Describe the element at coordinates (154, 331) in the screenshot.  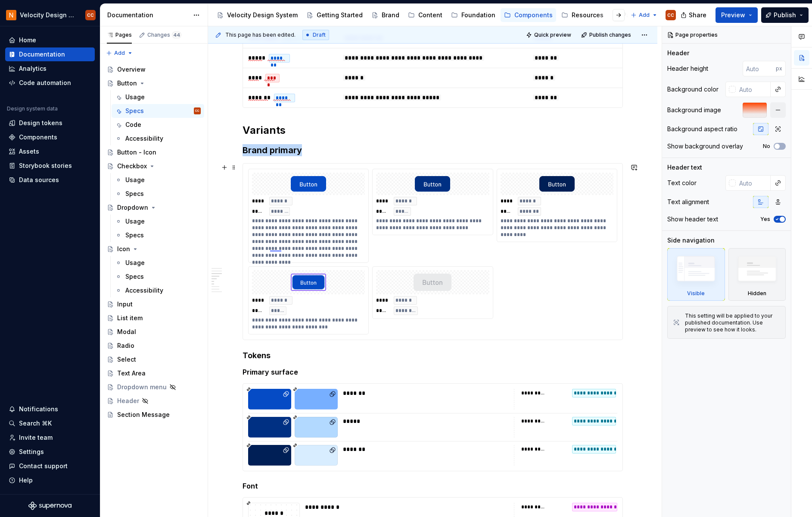
I see `a: Modal` at that location.